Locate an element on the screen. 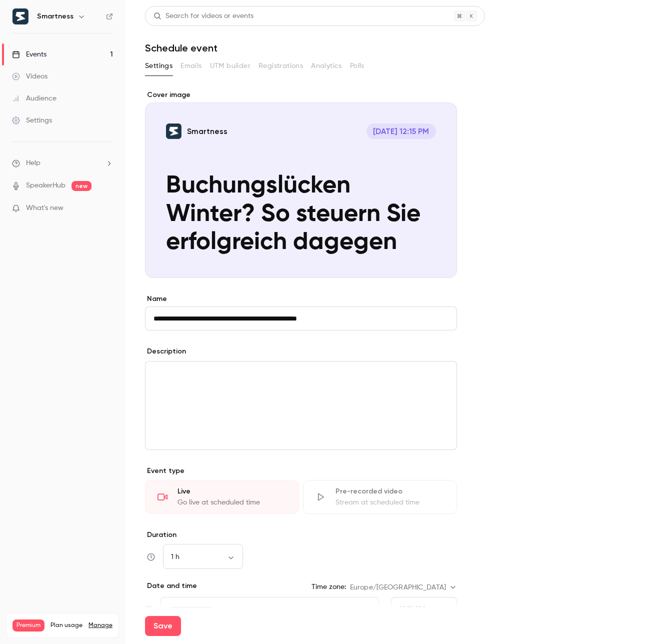 Image resolution: width=669 pixels, height=644 pixels. section: description is located at coordinates (301, 406).